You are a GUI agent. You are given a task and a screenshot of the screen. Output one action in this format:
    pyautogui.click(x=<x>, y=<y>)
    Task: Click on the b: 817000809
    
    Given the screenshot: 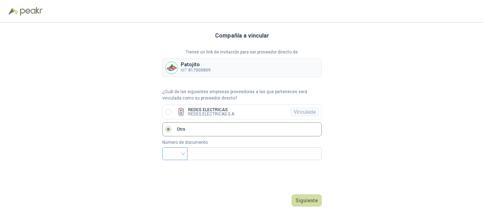 What is the action you would take?
    pyautogui.click(x=199, y=70)
    